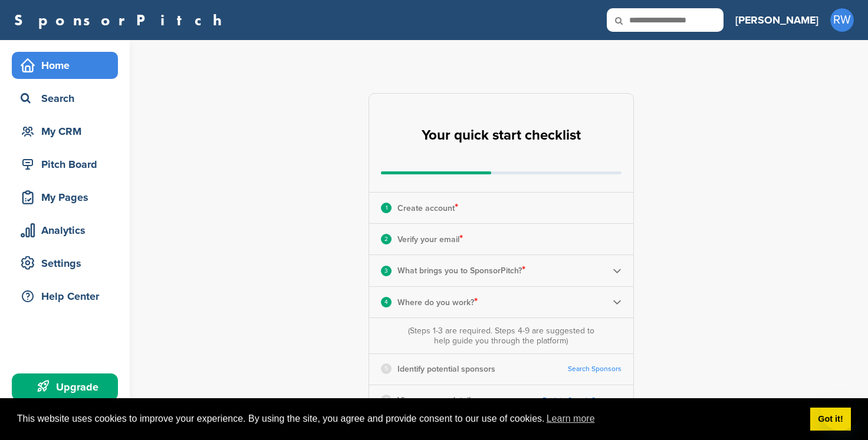 This screenshot has height=440, width=868. Describe the element at coordinates (446, 369) in the screenshot. I see `p: Identify potential sponsors` at that location.